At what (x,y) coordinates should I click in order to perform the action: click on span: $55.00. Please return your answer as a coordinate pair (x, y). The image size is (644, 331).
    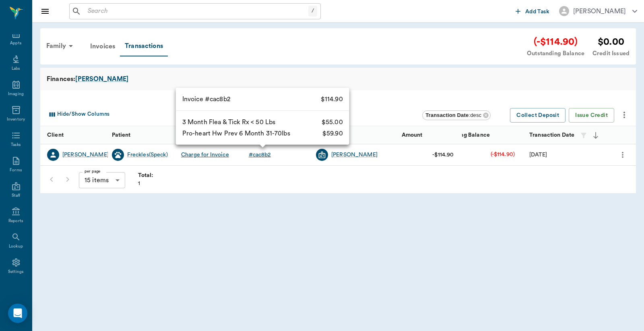
    Looking at the image, I should click on (333, 123).